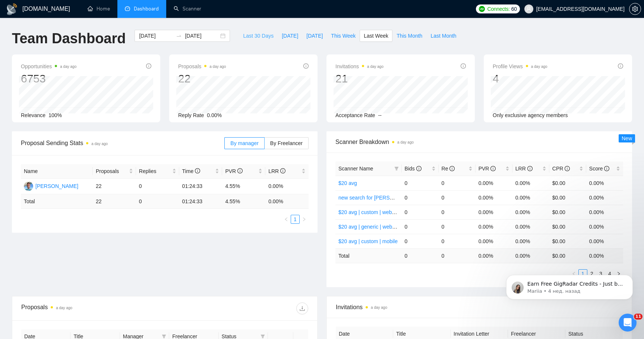  Describe the element at coordinates (115, 171) in the screenshot. I see `th: Proposals` at that location.